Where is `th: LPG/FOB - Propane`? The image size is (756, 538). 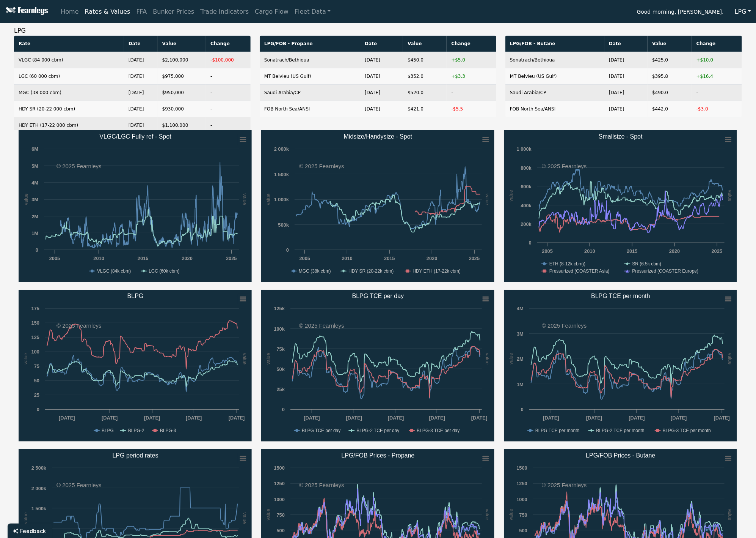
th: LPG/FOB - Propane is located at coordinates (310, 43).